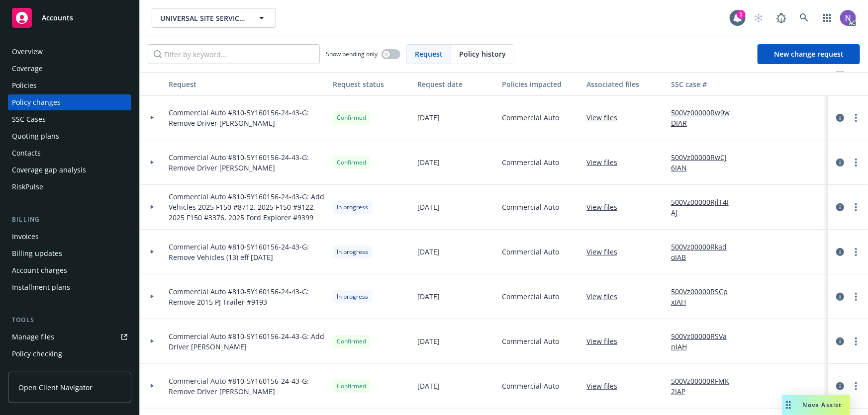  What do you see at coordinates (704, 84) in the screenshot?
I see `div: SSC case #` at bounding box center [704, 84].